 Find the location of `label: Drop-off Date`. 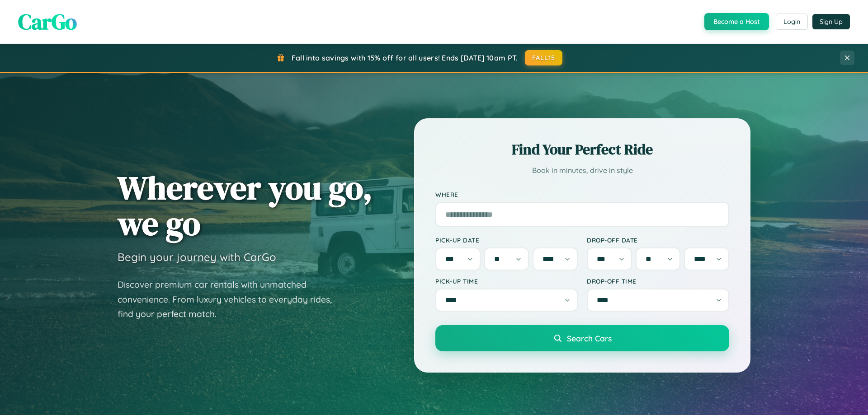

label: Drop-off Date is located at coordinates (658, 240).